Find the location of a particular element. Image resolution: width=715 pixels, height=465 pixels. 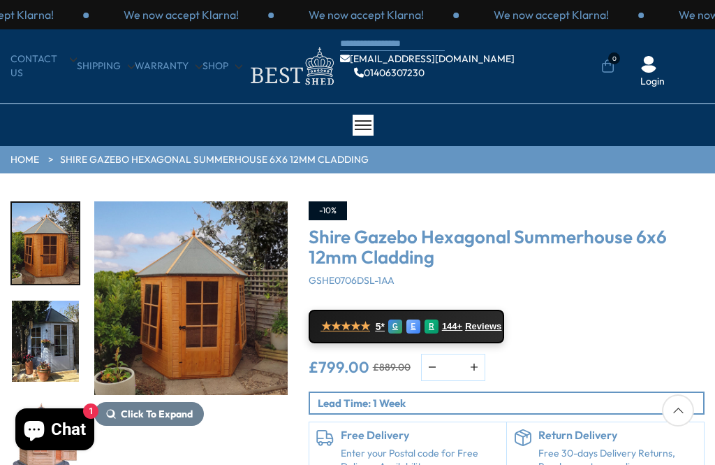

div: G is located at coordinates (395, 326).